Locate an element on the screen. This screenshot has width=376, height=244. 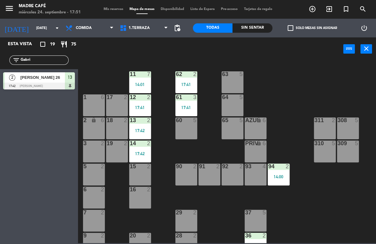
span: check_box_outline_blank is located at coordinates (290, 28).